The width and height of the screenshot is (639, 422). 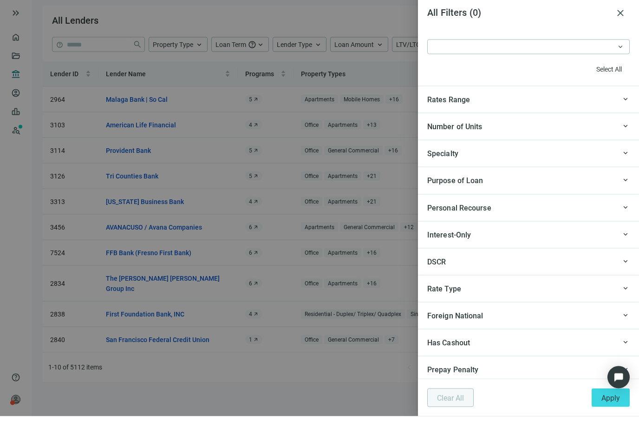 What do you see at coordinates (609, 75) in the screenshot?
I see `span: Select All` at bounding box center [609, 75].